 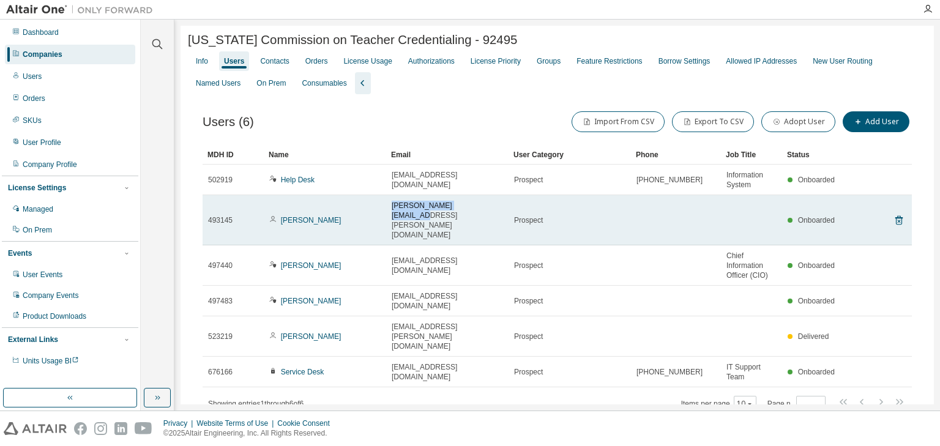 What do you see at coordinates (570, 155) in the screenshot?
I see `div: User Category` at bounding box center [570, 155].